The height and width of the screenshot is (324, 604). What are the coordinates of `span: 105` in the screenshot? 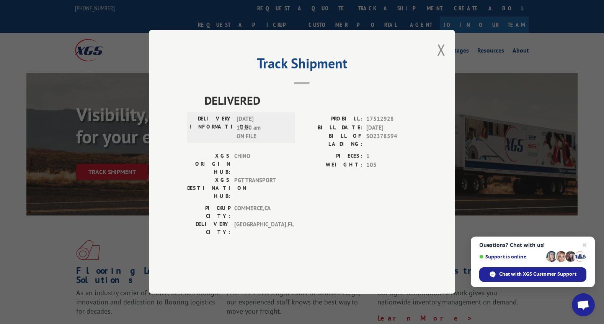 It's located at (392, 165).